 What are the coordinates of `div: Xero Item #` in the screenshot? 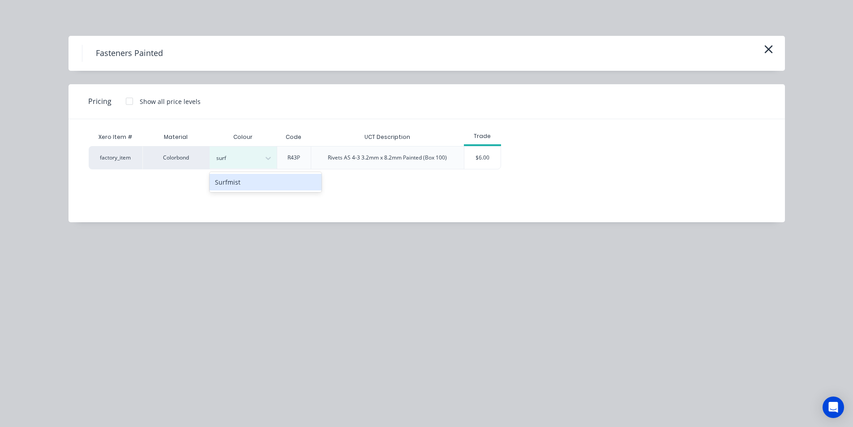 It's located at (116, 137).